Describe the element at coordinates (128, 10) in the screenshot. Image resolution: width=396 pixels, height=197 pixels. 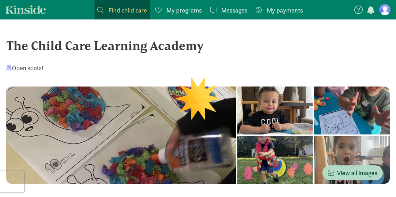
I see `span: Find child care` at that location.